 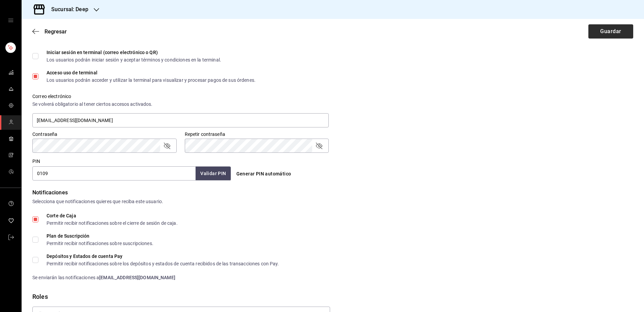 I want to click on button: Validar PIN, so click(x=213, y=173).